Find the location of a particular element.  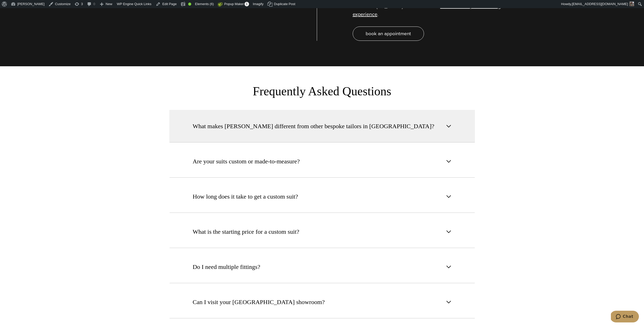

span: What is the starting price for a custom suit? is located at coordinates (246, 232).